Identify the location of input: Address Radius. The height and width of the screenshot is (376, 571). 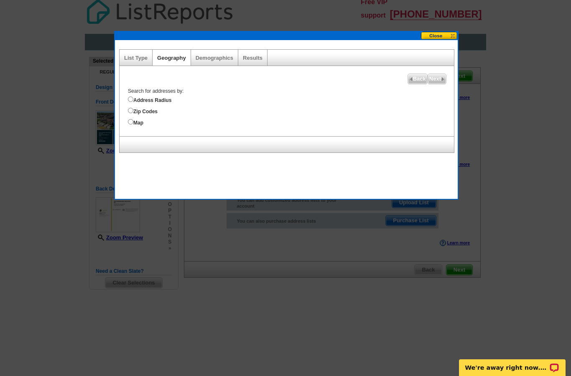
(130, 99).